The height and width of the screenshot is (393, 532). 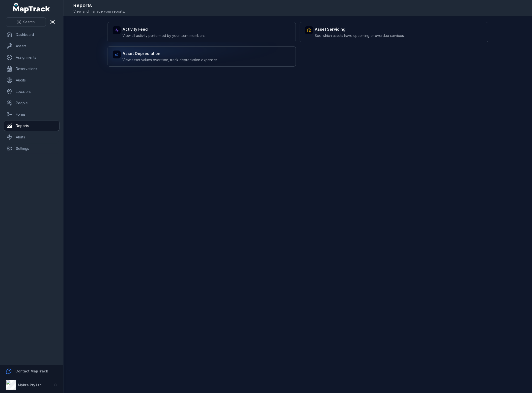 What do you see at coordinates (164, 29) in the screenshot?
I see `strong: Activity Feed` at bounding box center [164, 29].